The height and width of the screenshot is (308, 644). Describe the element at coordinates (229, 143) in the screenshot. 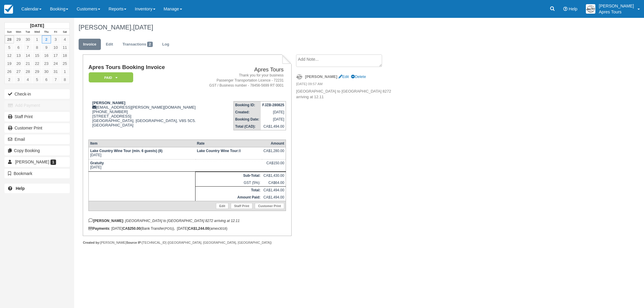

I see `th: Rate` at that location.